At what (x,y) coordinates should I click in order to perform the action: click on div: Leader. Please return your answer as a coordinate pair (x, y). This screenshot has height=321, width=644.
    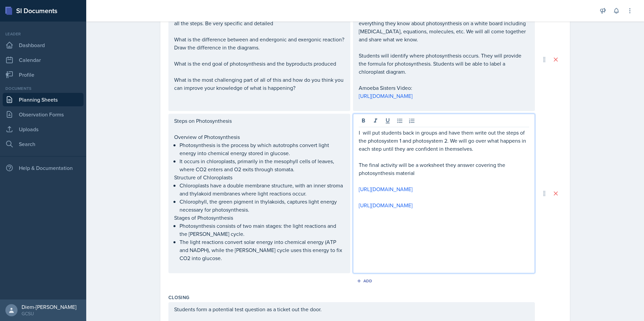
    Looking at the image, I should click on (43, 34).